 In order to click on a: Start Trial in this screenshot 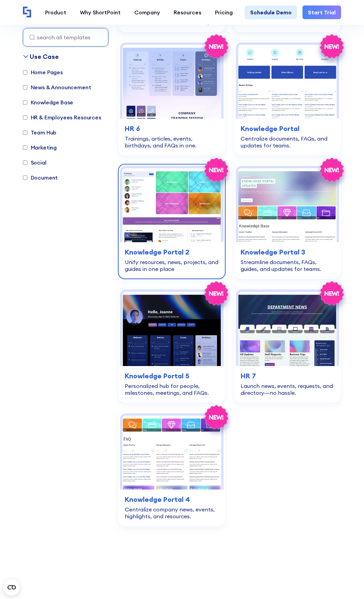, I will do `click(322, 12)`.